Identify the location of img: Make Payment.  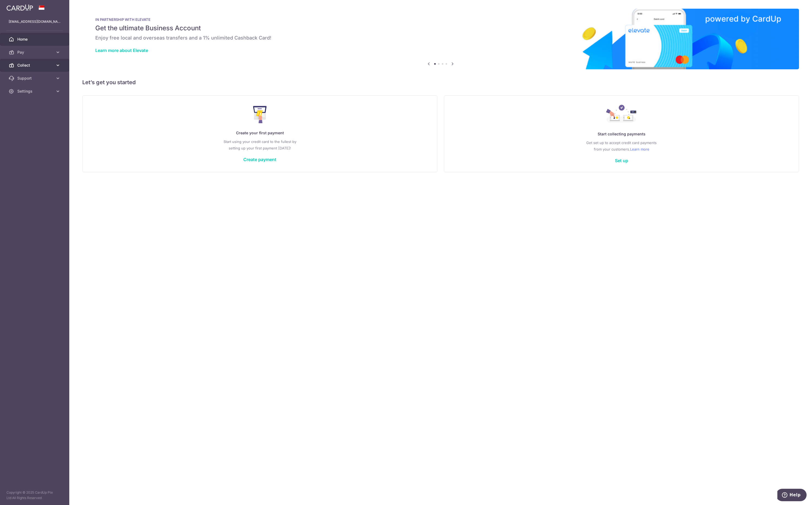
(260, 115).